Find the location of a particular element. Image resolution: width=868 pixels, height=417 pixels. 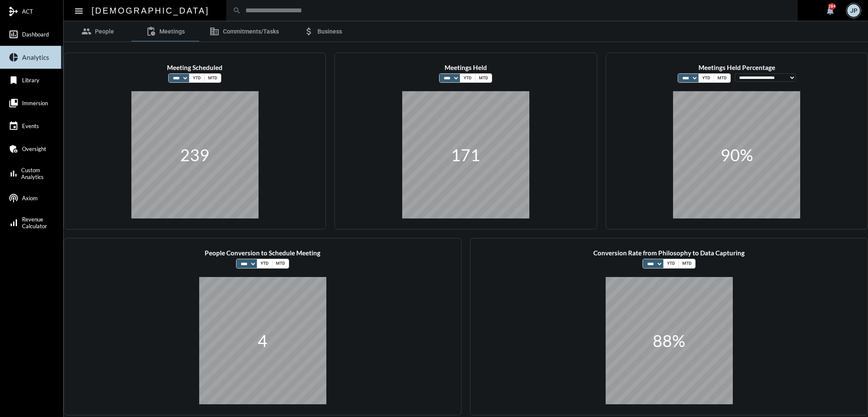

div: 284 is located at coordinates (832, 7).